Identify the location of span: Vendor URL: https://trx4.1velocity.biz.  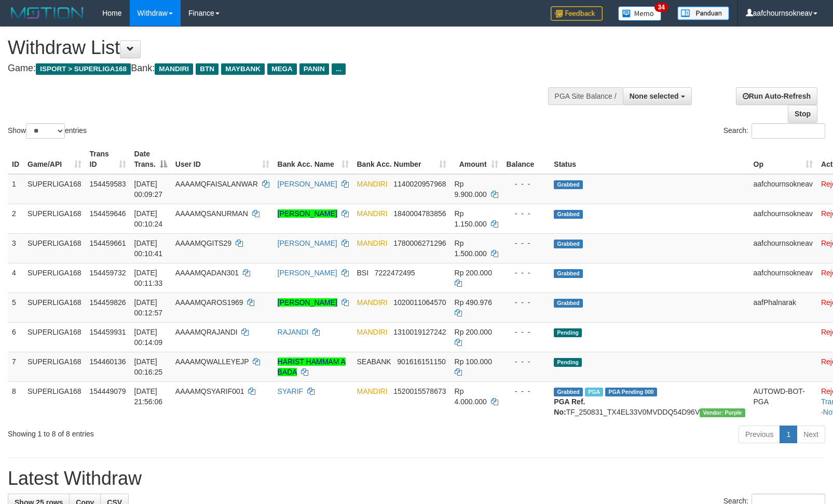
(722, 412).